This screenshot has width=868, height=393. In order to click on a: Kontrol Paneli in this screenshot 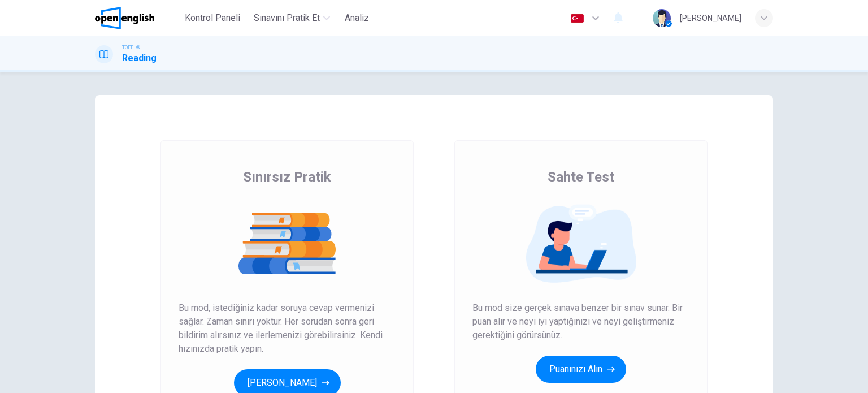, I will do `click(212, 18)`.